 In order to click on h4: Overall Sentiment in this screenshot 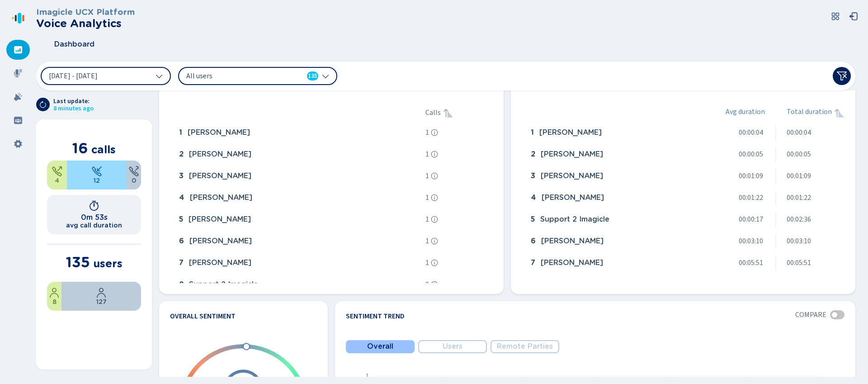, I will do `click(202, 317)`.